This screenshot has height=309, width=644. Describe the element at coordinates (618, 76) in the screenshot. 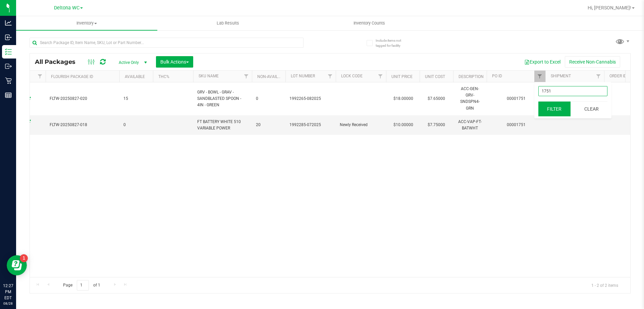

I see `a: Order Id` at that location.